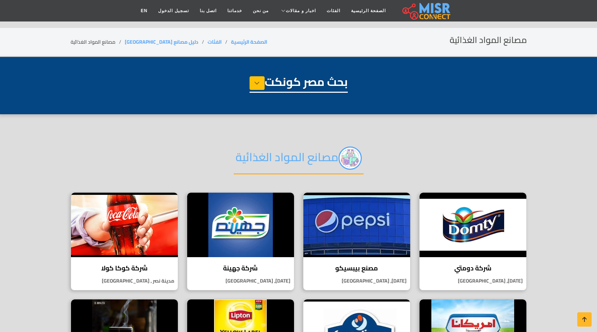 Image resolution: width=597 pixels, height=332 pixels. Describe the element at coordinates (426, 11) in the screenshot. I see `img: main.misr_connect` at that location.